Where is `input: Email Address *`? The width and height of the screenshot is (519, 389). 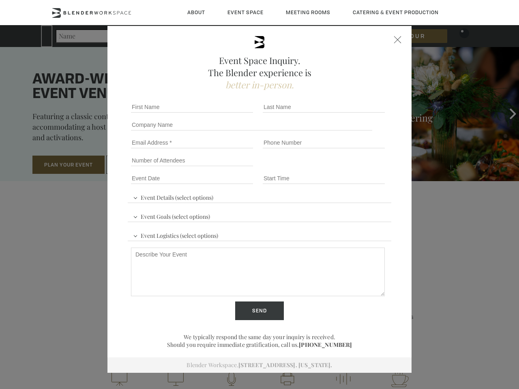
input: Email Address * is located at coordinates (192, 143).